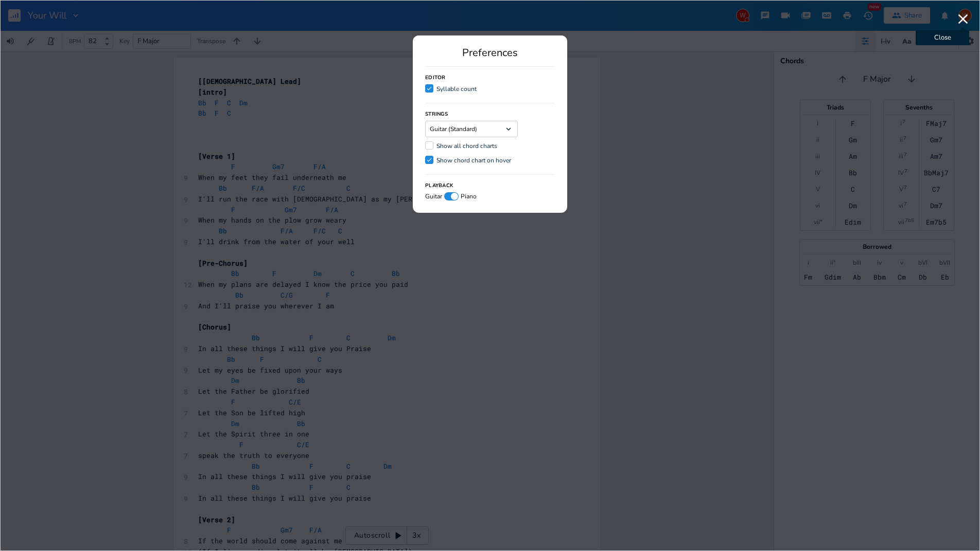 The height and width of the screenshot is (551, 980). Describe the element at coordinates (457, 89) in the screenshot. I see `div: Syllable count` at that location.